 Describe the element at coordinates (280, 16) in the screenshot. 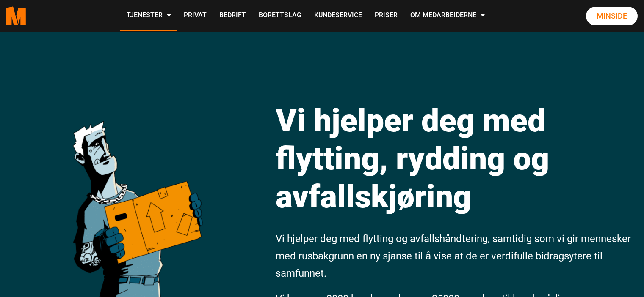

I see `a: Borettslag` at that location.